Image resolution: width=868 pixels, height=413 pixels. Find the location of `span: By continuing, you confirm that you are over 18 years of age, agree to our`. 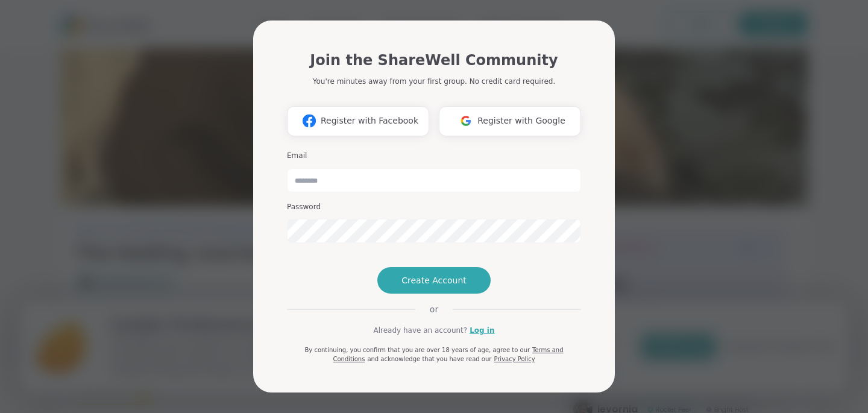

span: By continuing, you confirm that you are over 18 years of age, agree to our is located at coordinates (417, 349).